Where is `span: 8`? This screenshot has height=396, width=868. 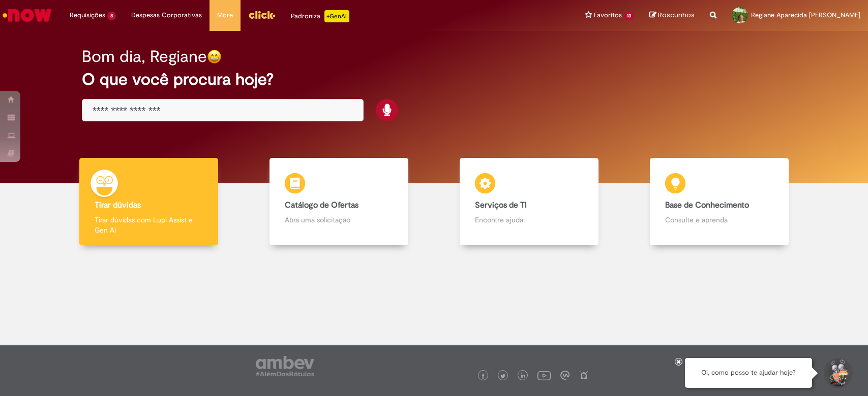
span: 8 is located at coordinates (111, 16).